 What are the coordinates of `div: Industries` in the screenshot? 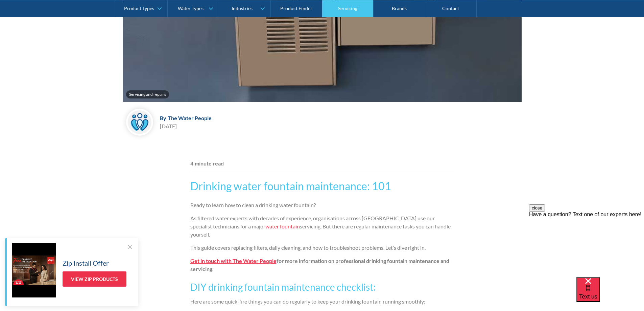 It's located at (242, 8).